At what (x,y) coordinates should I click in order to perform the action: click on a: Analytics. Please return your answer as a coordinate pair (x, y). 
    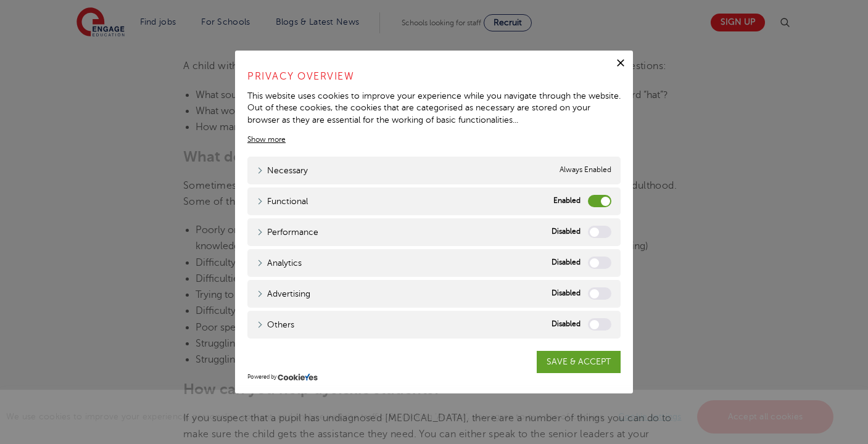
    Looking at the image, I should click on (279, 262).